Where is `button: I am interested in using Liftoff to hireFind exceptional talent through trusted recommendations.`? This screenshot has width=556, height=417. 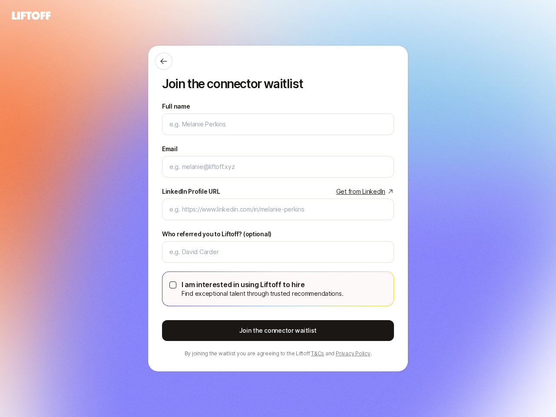 button: I am interested in using Liftoff to hireFind exceptional talent through trusted recommendations. is located at coordinates (173, 285).